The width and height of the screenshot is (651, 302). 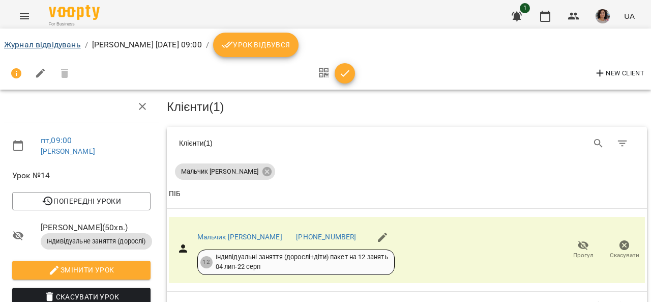 What do you see at coordinates (624, 255) in the screenshot?
I see `span: Скасувати` at bounding box center [624, 255].